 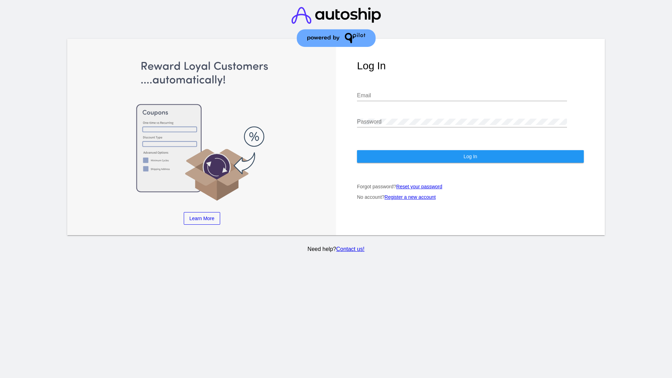 What do you see at coordinates (470, 156) in the screenshot?
I see `span: Log In` at bounding box center [470, 156].